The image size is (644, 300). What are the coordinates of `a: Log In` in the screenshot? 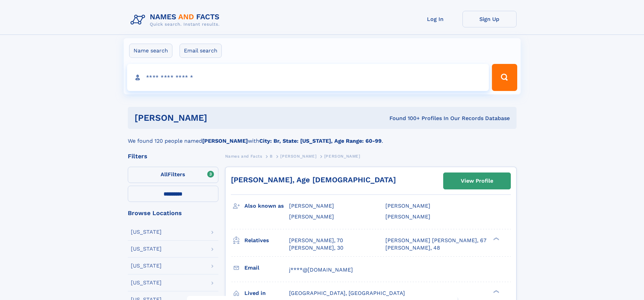 It's located at (436, 19).